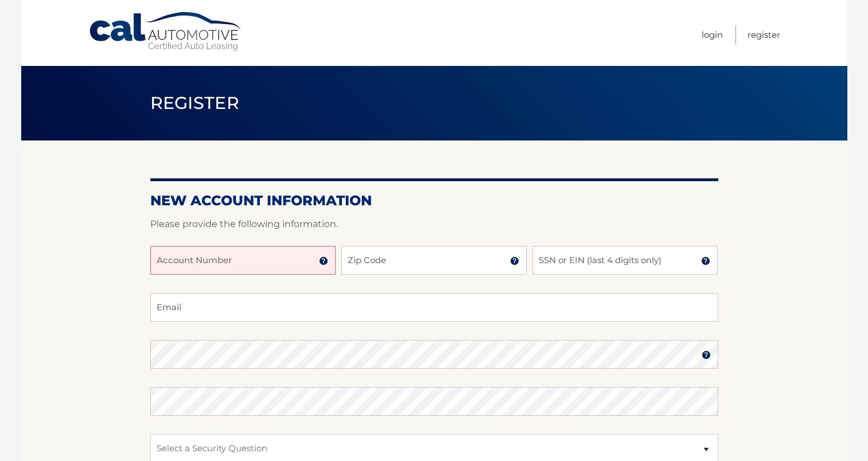 The image size is (868, 461). What do you see at coordinates (434, 307) in the screenshot?
I see `input: Email` at bounding box center [434, 307].